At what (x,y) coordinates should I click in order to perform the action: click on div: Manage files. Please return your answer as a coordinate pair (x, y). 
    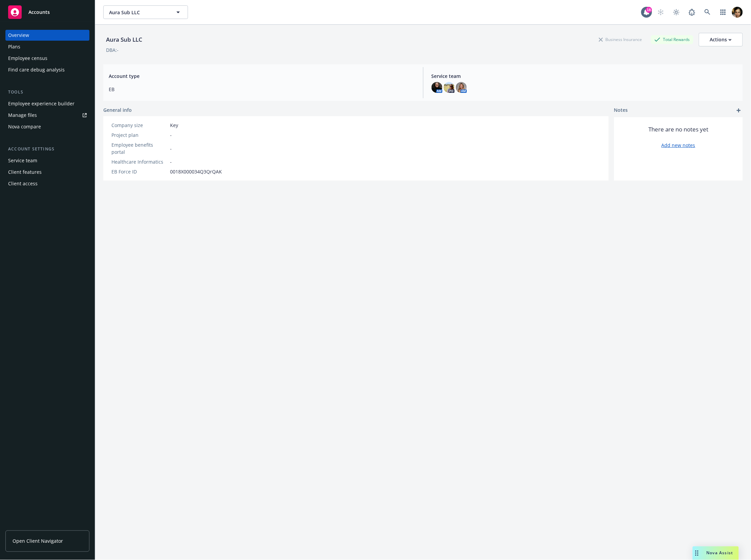
    Looking at the image, I should click on (22, 115).